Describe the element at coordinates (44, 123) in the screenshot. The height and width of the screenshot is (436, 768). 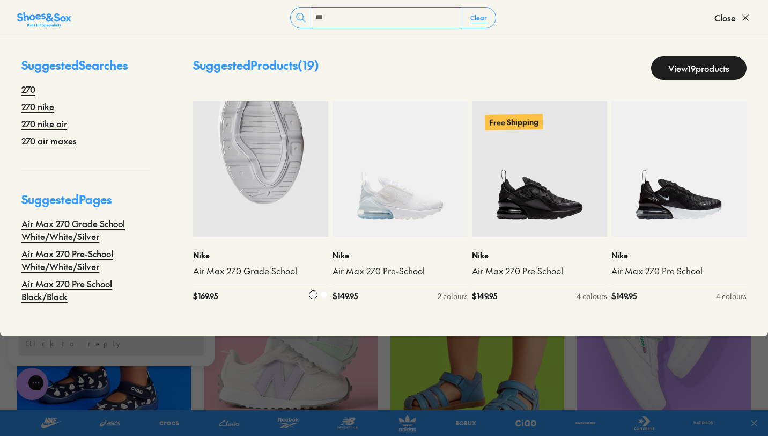
I see `a: 270 nike air` at that location.